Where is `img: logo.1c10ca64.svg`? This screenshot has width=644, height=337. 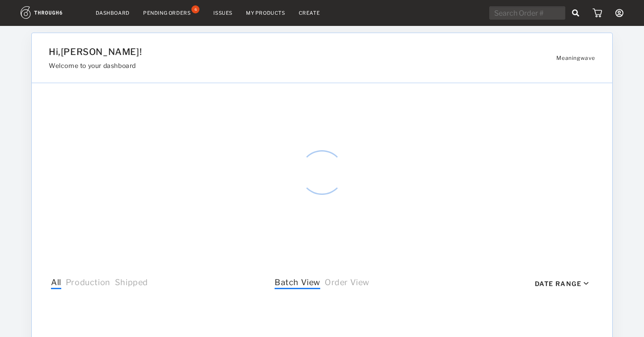
img: logo.1c10ca64.svg is located at coordinates (51, 13).